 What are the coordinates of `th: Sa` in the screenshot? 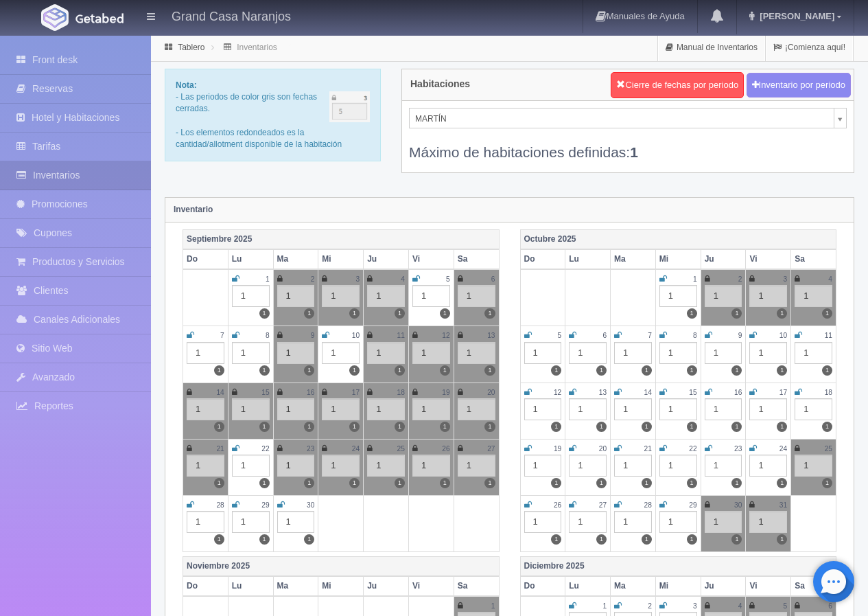 It's located at (814, 585).